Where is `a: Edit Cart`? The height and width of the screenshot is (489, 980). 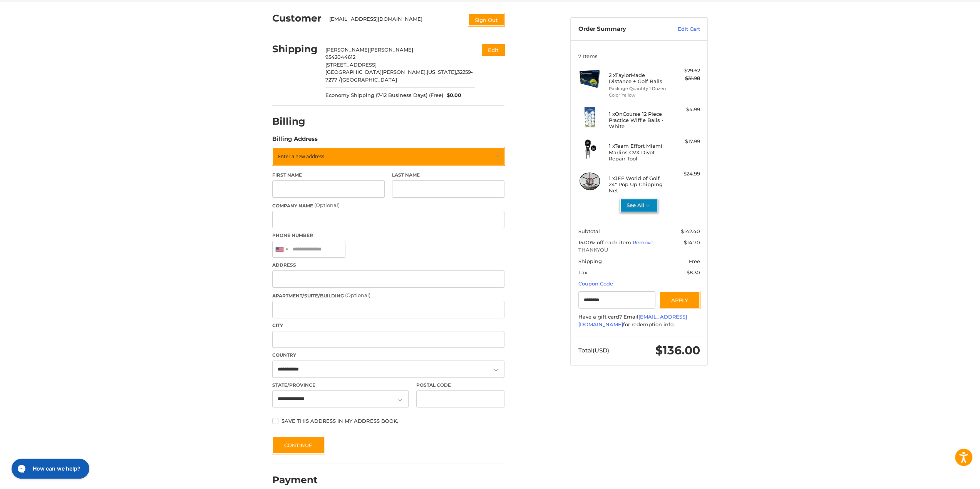 a: Edit Cart is located at coordinates (681, 29).